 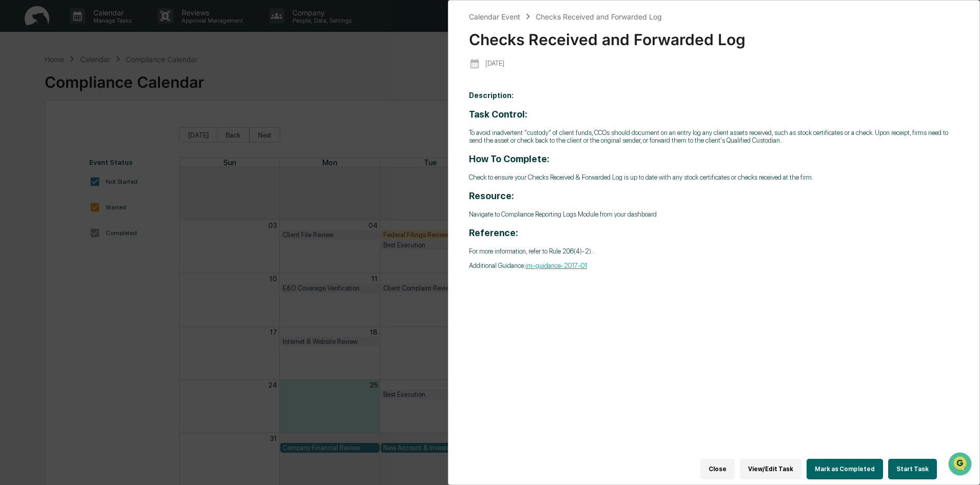 What do you see at coordinates (19, 87) in the screenshot?
I see `img: 1746055101610-c473b297-6a78-478c-a979-82029cc54cd1` at bounding box center [19, 87].